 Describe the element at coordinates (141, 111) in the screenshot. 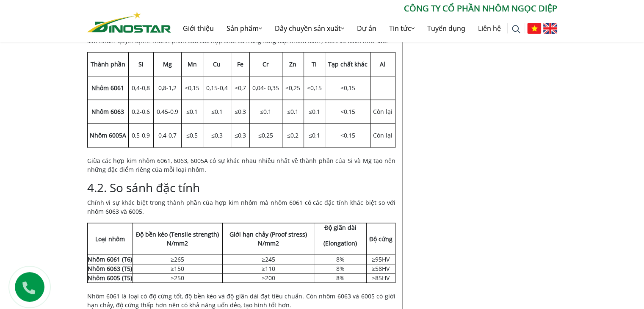

I see `td: 0,2-0,6` at that location.